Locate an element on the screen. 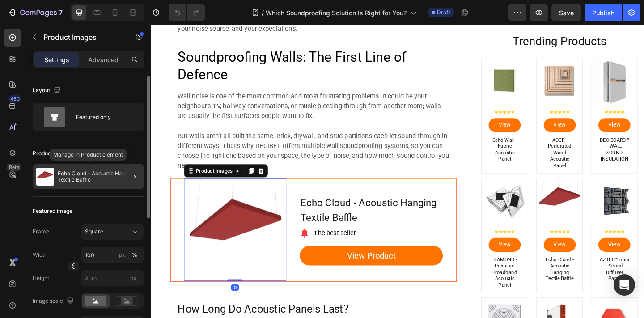 The width and height of the screenshot is (644, 318). div: px is located at coordinates (122, 255).